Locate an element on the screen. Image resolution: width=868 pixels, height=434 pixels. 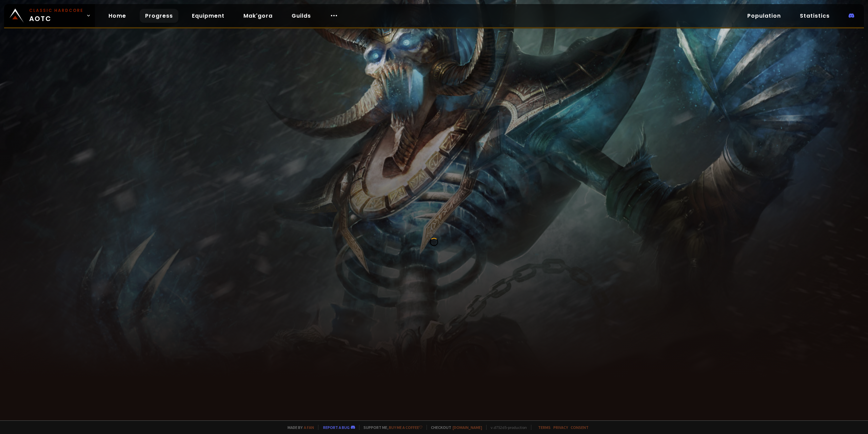
a: Privacy is located at coordinates (561, 427).